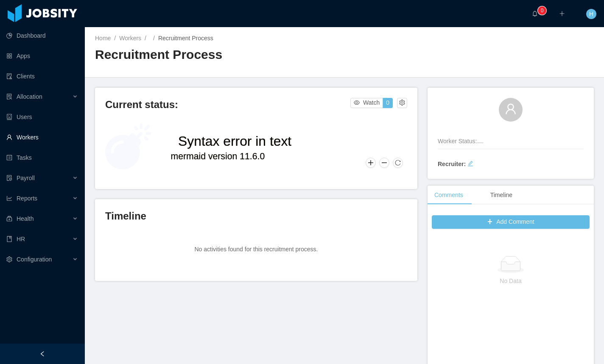 The height and width of the screenshot is (364, 604). What do you see at coordinates (388, 103) in the screenshot?
I see `button: 0` at bounding box center [388, 103].